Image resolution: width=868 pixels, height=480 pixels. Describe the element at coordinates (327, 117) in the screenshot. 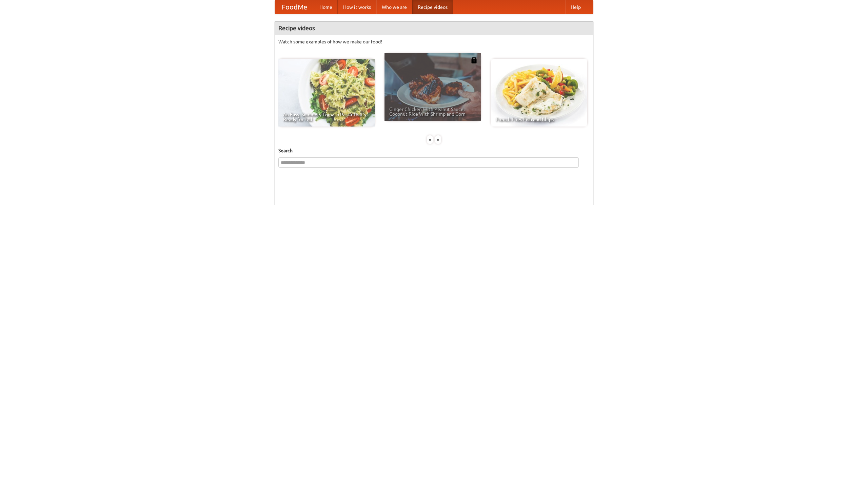

I see `span: An Easy, Summery Tomato Pasta That's Ready for Fall` at that location.